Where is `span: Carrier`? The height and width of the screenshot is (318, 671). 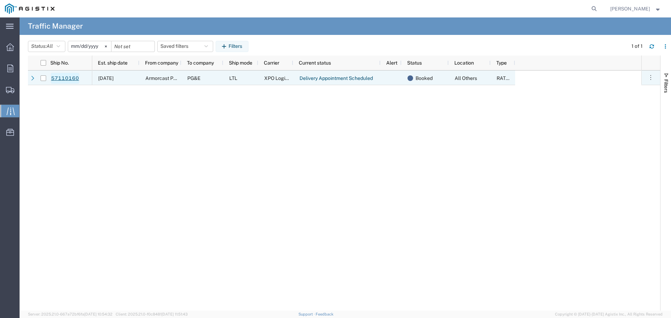
span: Carrier is located at coordinates (272, 63).